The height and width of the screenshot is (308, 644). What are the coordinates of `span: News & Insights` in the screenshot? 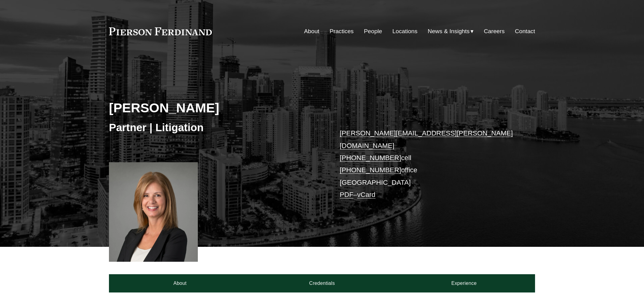 It's located at (449, 31).